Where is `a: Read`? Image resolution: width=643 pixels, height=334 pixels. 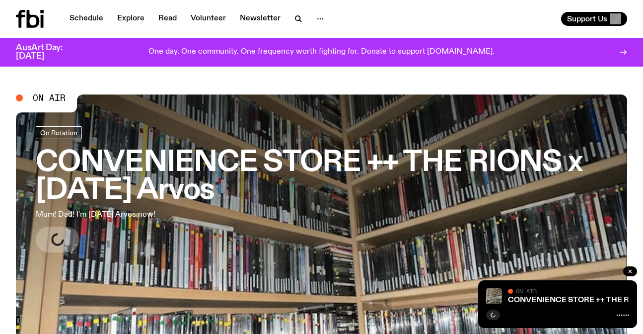 a: Read is located at coordinates (167, 19).